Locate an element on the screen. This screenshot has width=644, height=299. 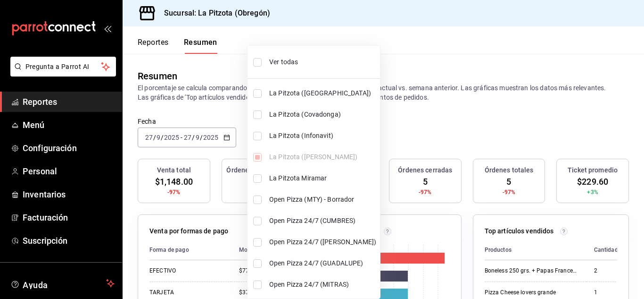
span: Open Pizza 24/7 (CUMBRES) is located at coordinates (322, 221).